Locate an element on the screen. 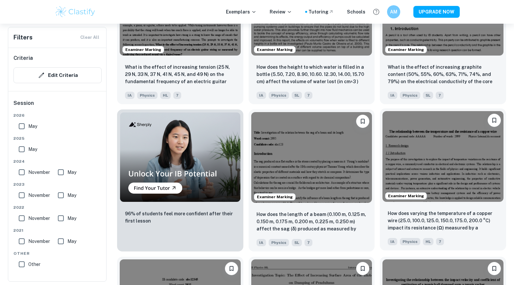  span: 2022 is located at coordinates (58, 207).